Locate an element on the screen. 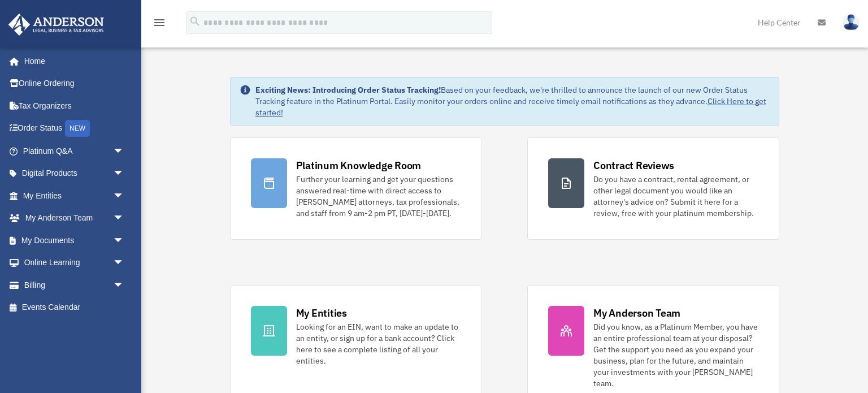 This screenshot has height=393, width=868. a: Order StatusNEW is located at coordinates (75, 128).